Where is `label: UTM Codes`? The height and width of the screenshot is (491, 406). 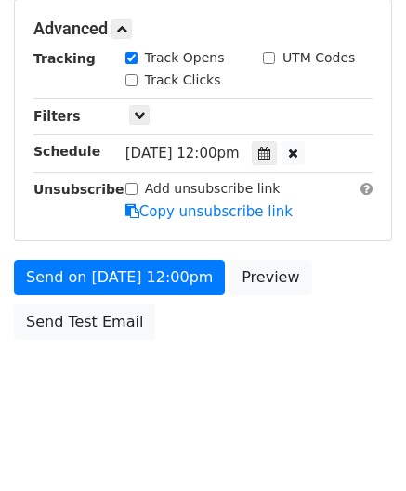
label: UTM Codes is located at coordinates (318, 58).